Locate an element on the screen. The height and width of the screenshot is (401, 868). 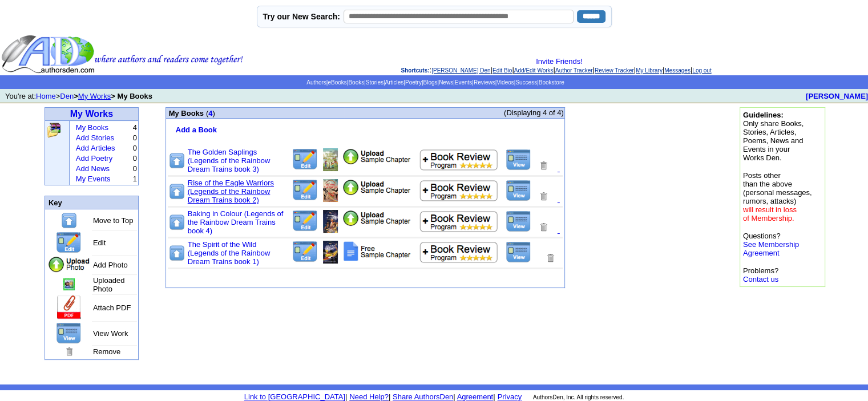
a: Add Poetry is located at coordinates (94, 158).